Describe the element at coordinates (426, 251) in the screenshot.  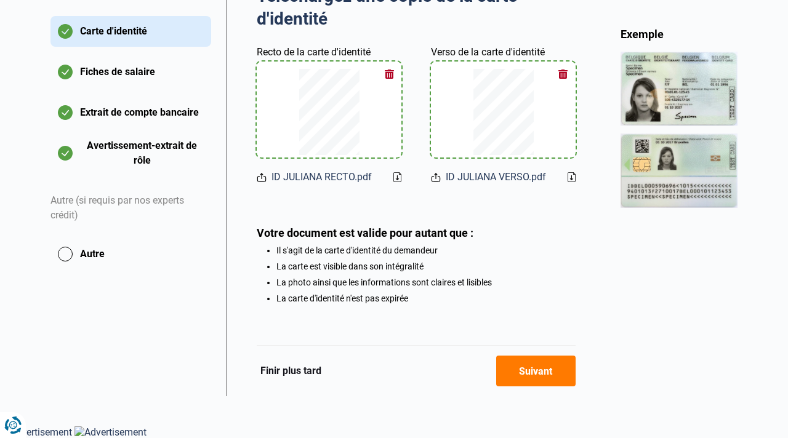
I see `li: Il s'agit de la carte d'identité du demandeur` at that location.